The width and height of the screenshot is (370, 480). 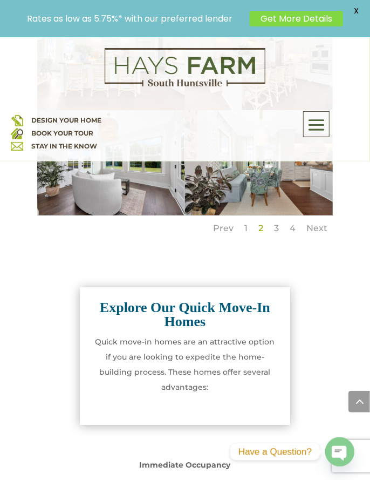 What do you see at coordinates (246, 228) in the screenshot?
I see `a: 1` at bounding box center [246, 228].